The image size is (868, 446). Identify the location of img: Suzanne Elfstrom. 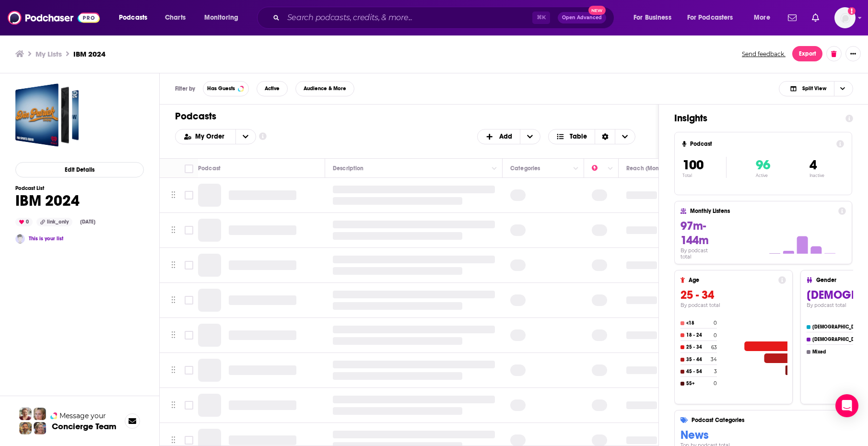
(20, 239).